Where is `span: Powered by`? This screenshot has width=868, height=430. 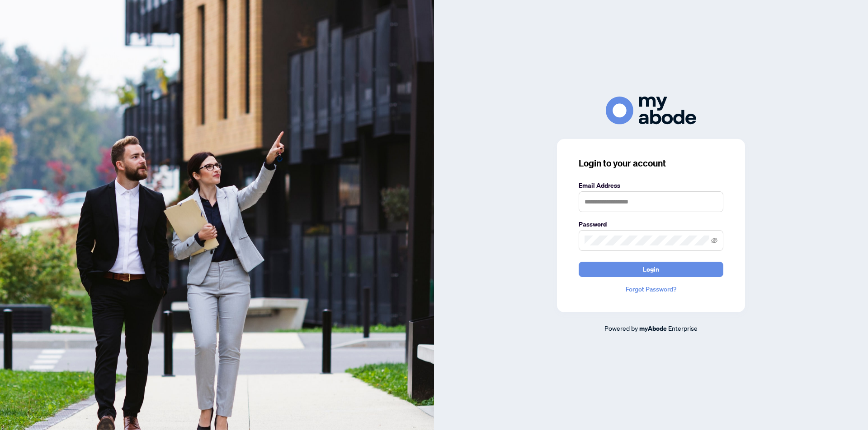
span: Powered by is located at coordinates (621, 329).